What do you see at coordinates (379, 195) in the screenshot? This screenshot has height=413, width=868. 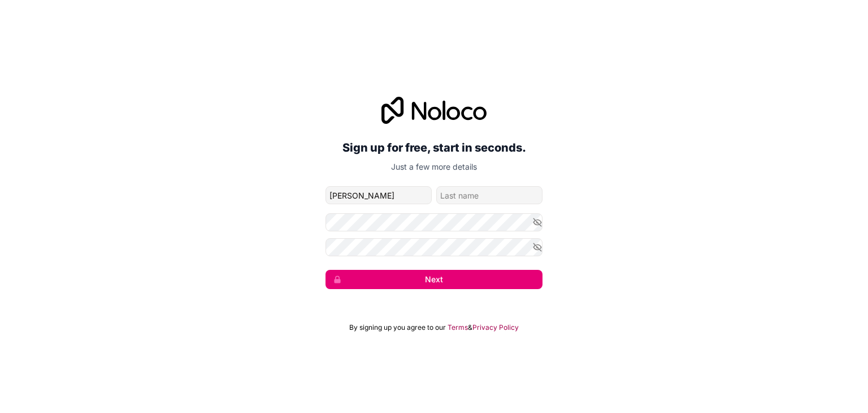 I see `input: given-name` at bounding box center [379, 195].